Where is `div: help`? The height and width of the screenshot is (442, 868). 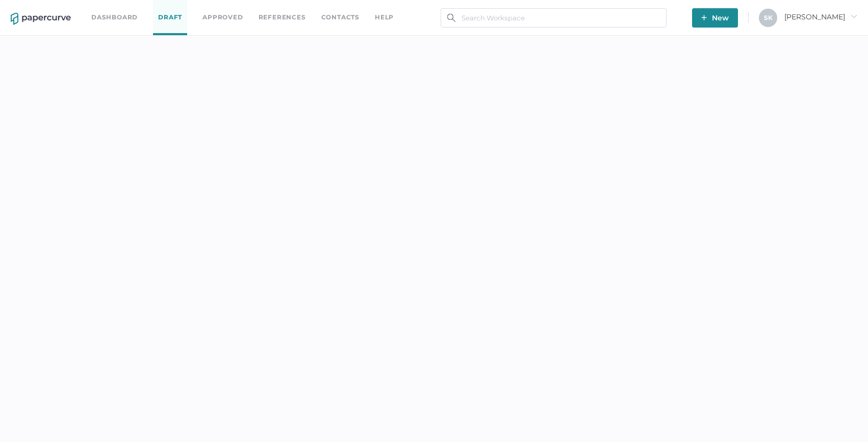
div: help is located at coordinates (384, 17).